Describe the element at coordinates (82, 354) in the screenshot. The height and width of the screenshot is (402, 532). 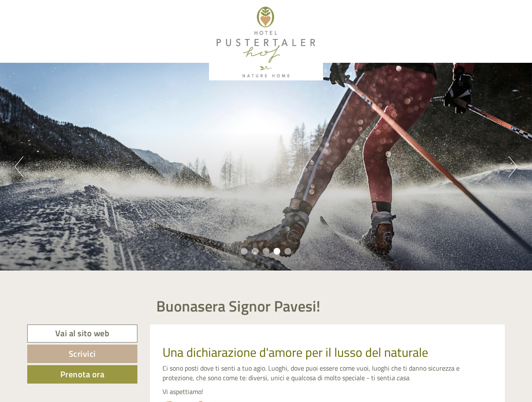
I see `a: Scrivici` at that location.